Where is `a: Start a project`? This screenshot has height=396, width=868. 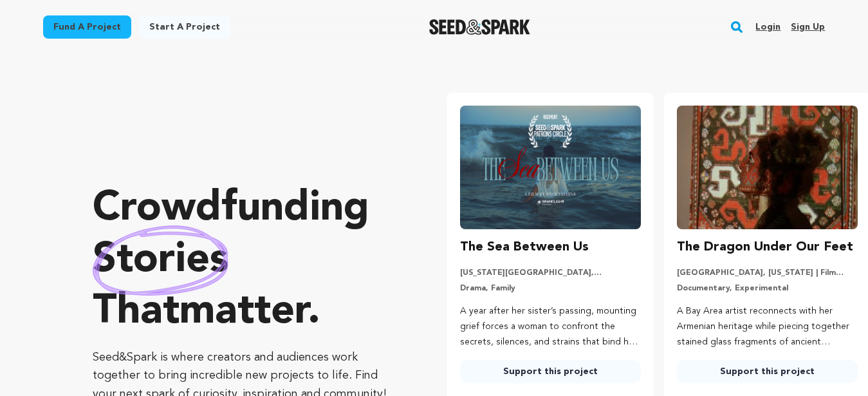 a: Start a project is located at coordinates (185, 27).